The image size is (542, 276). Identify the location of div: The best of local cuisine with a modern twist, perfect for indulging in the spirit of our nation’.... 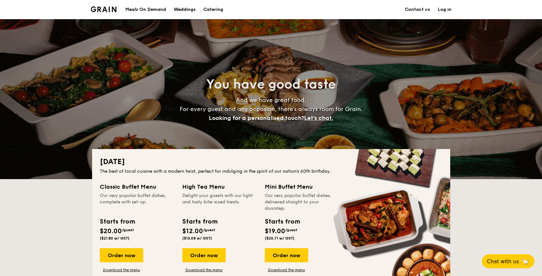
(271, 172).